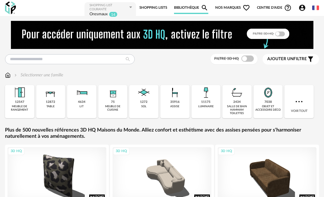 The image size is (324, 197). What do you see at coordinates (175, 106) in the screenshot?
I see `div: assise` at bounding box center [175, 106].